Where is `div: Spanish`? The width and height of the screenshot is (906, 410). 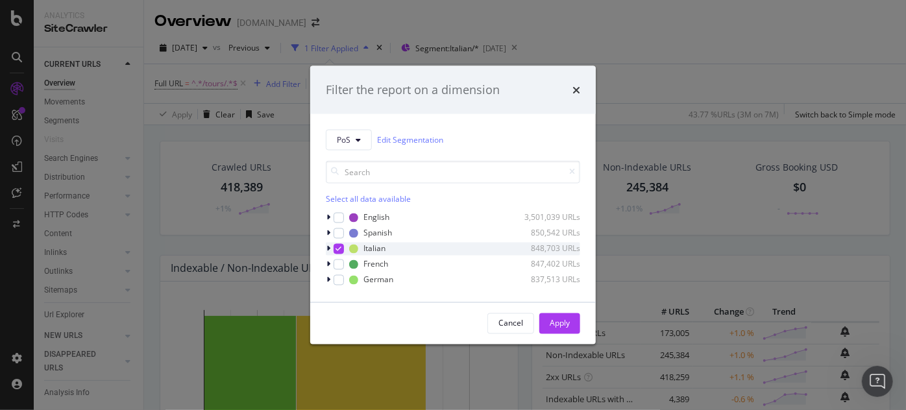
div: Spanish is located at coordinates (378, 233).